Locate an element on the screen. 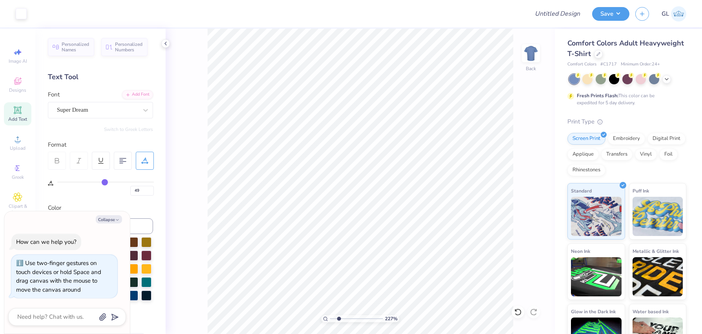  span: Clipart & logos is located at coordinates (18, 209).